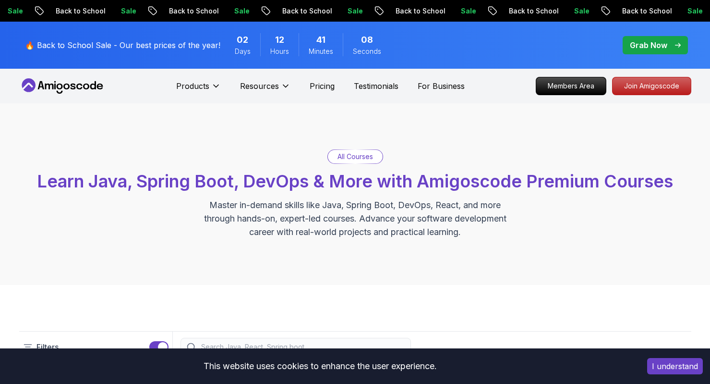  I want to click on p: Master in-demand skills like Java, Spring Boot, DevOps, React, and more through hands-on, expert-..., so click(355, 218).